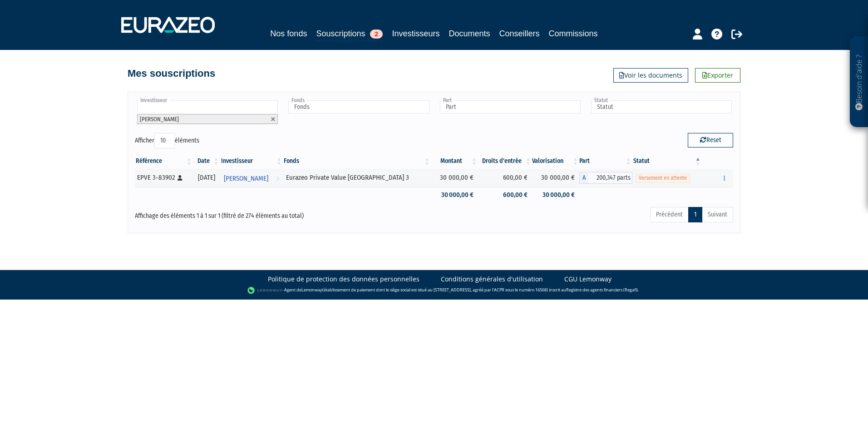 The width and height of the screenshot is (868, 433). What do you see at coordinates (606, 178) in the screenshot?
I see `div: A - Eurazeo Private Value Europe 3` at bounding box center [606, 178].